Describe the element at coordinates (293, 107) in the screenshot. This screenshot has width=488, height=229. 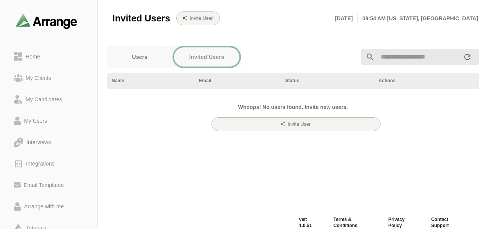
I see `h2: Whoops! No users found. Invite new users.` at that location.